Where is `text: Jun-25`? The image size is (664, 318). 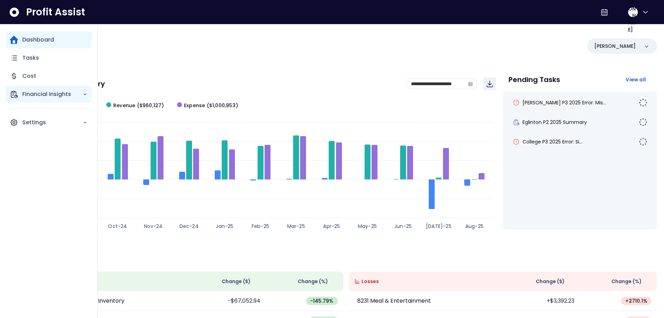
text: Jun-25 is located at coordinates (403, 226).